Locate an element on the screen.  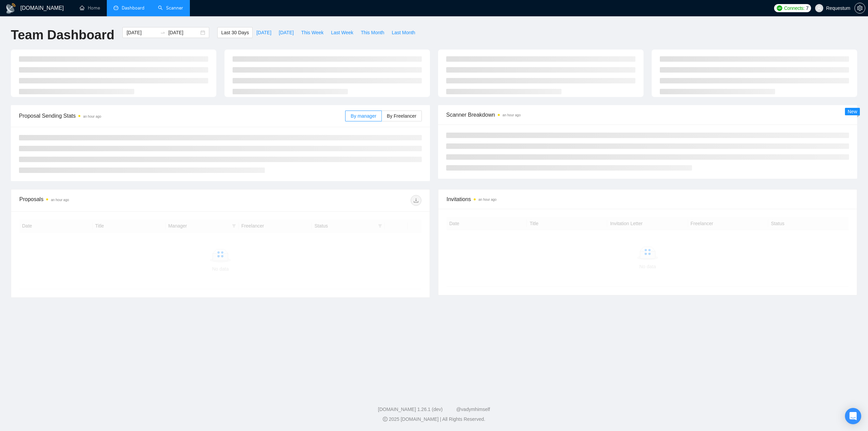
button: Last 30 Days is located at coordinates (235, 33).